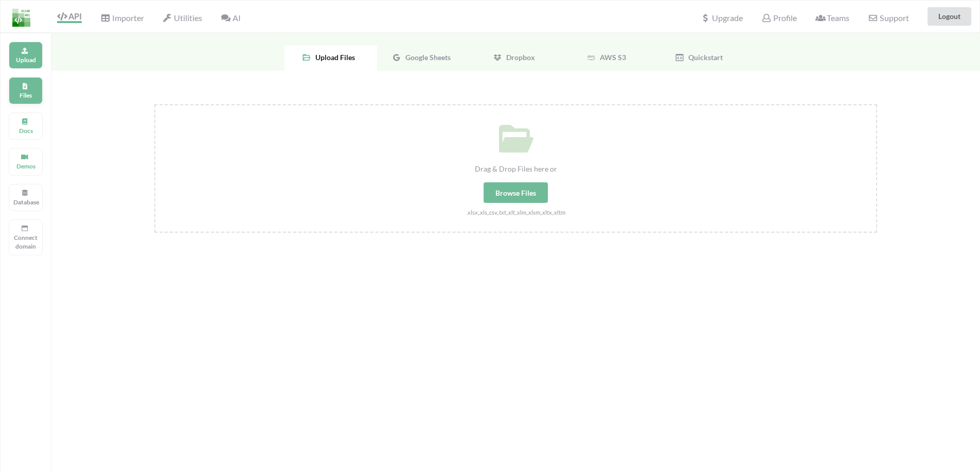  What do you see at coordinates (70, 16) in the screenshot?
I see `span: API` at bounding box center [70, 16].